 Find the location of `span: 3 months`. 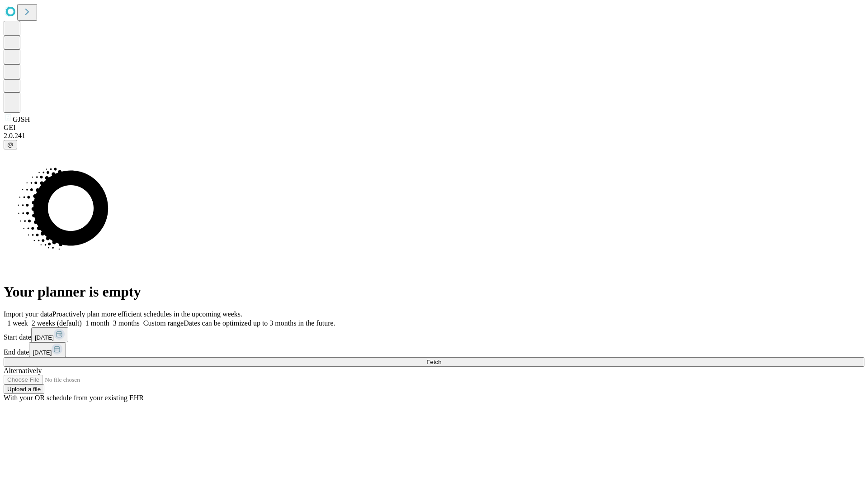

span: 3 months is located at coordinates (126, 323).